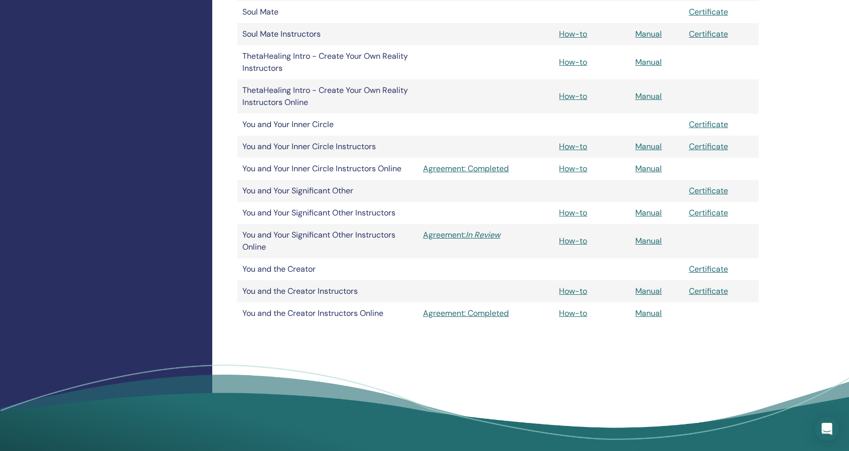  What do you see at coordinates (328, 124) in the screenshot?
I see `td: You and Your Inner Circle` at bounding box center [328, 124].